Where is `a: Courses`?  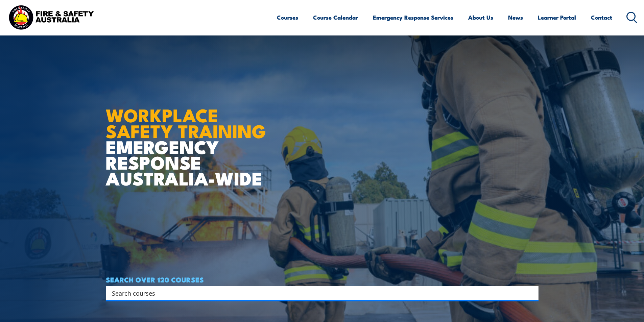 a: Courses is located at coordinates (287, 18).